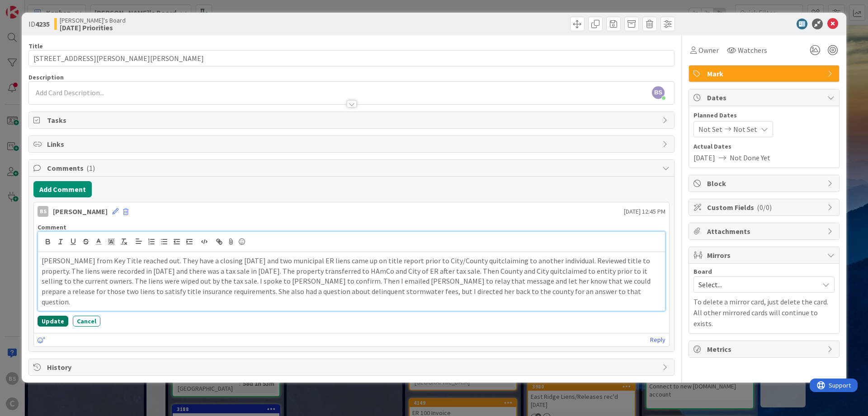 This screenshot has width=868, height=416. I want to click on span: Custom Fields, so click(765, 207).